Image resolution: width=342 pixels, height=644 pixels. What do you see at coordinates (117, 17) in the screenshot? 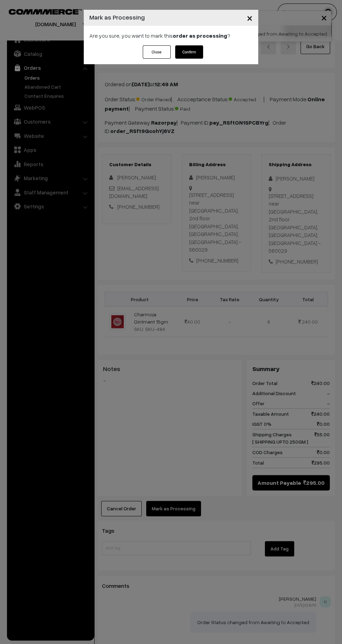
I see `h4: Mark as Processing` at bounding box center [117, 17].